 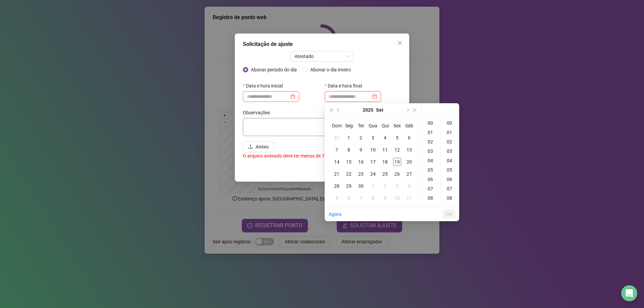 What do you see at coordinates (337, 174) in the screenshot?
I see `td: 2025-09-21` at bounding box center [337, 174].